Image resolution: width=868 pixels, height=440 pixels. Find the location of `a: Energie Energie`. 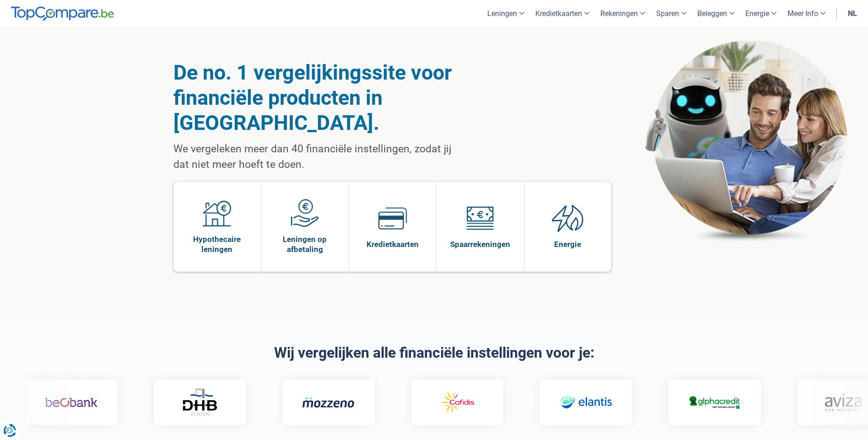

a: Energie Energie is located at coordinates (568, 227).